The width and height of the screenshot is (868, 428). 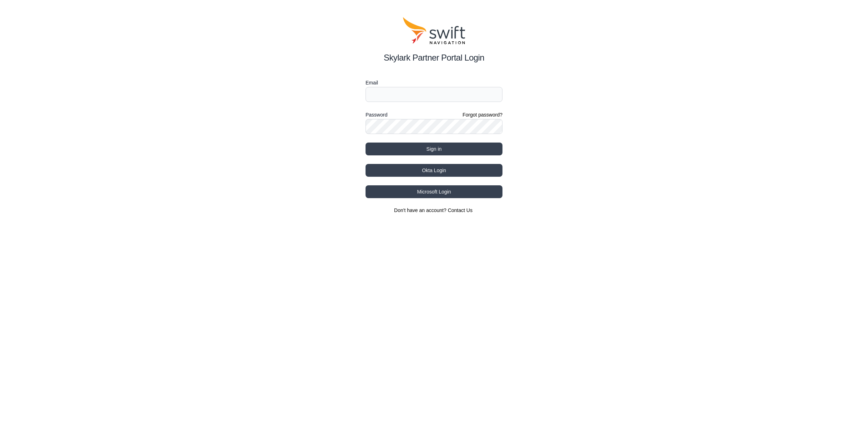 I want to click on button: Okta Login, so click(x=434, y=170).